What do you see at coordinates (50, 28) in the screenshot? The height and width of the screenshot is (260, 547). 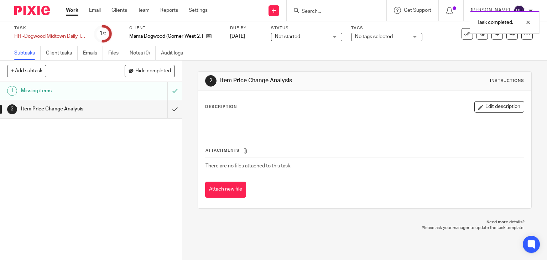 I see `label: Task` at bounding box center [50, 28].